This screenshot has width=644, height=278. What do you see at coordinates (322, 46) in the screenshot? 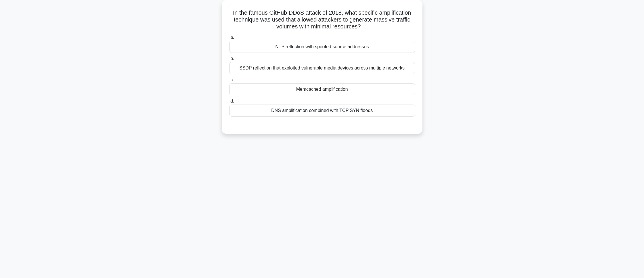
I see `div: NTP reflection with spoofed source addresses` at bounding box center [322, 46].